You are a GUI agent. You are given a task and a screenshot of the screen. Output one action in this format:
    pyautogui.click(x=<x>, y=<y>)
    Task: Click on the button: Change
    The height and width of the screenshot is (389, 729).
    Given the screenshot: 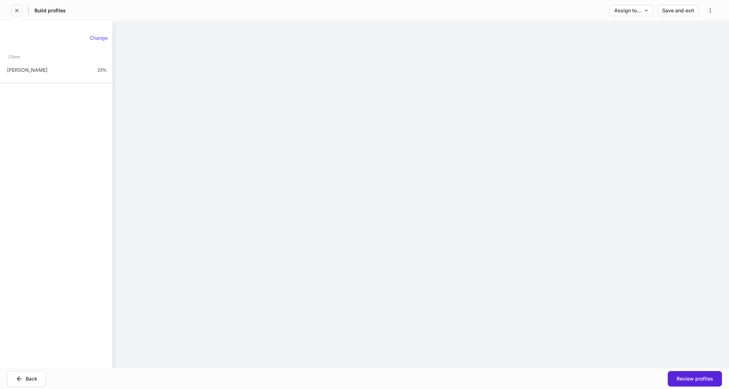 What is the action you would take?
    pyautogui.click(x=99, y=38)
    